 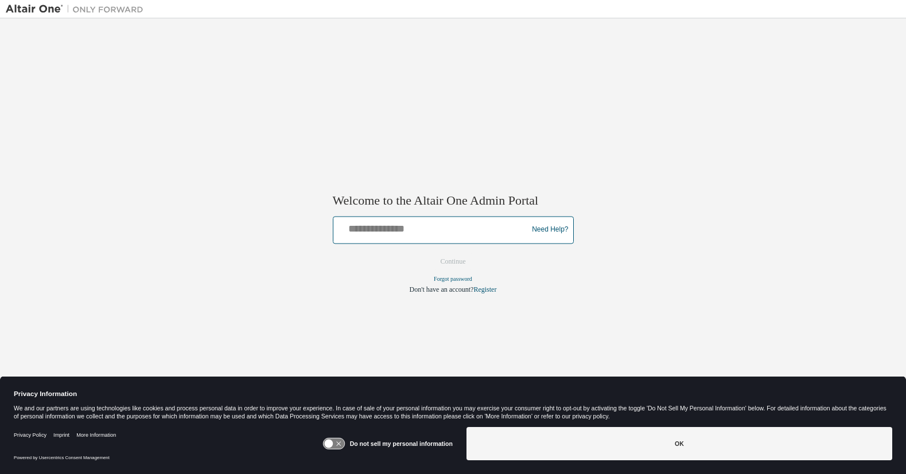 What do you see at coordinates (550, 230) in the screenshot?
I see `a: Need Help?` at bounding box center [550, 230].